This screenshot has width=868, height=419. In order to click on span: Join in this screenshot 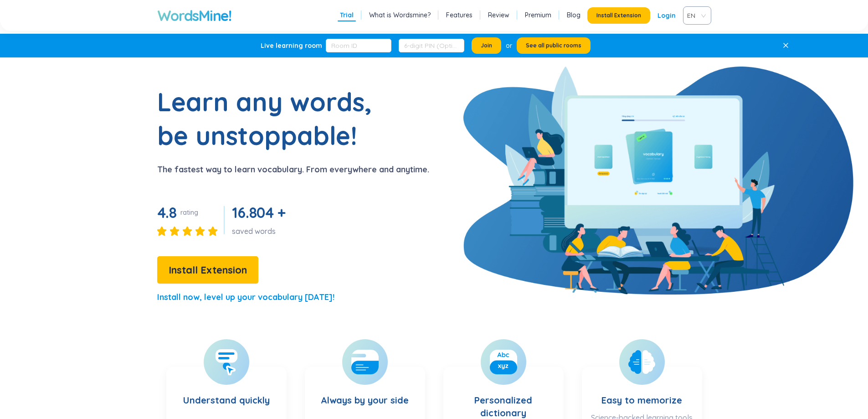, I will do `click(486, 46)`.